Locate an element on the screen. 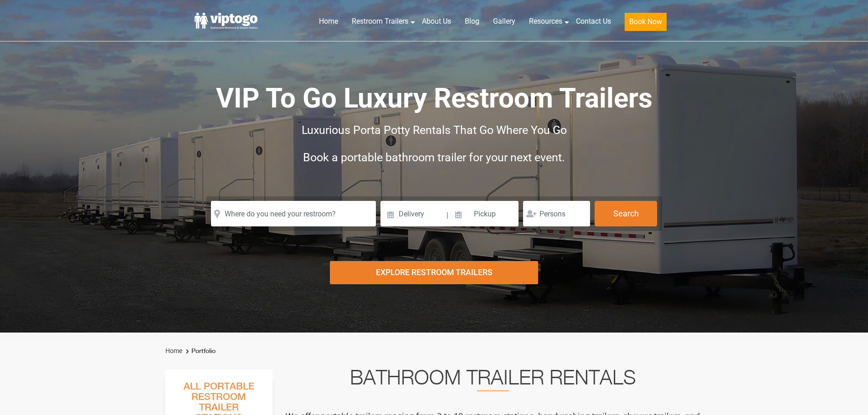  span: Book a portable bathroom trailer for your next event. is located at coordinates (434, 157).